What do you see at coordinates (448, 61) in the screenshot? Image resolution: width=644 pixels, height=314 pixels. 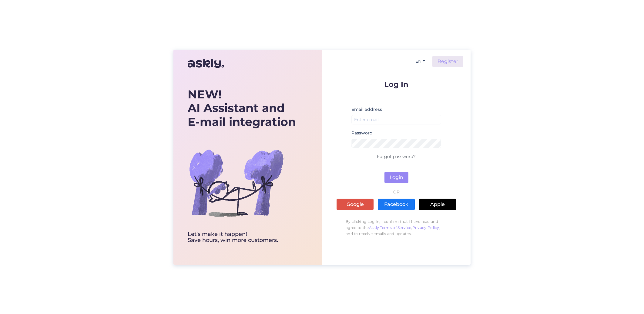 I see `a: Register` at bounding box center [448, 61].